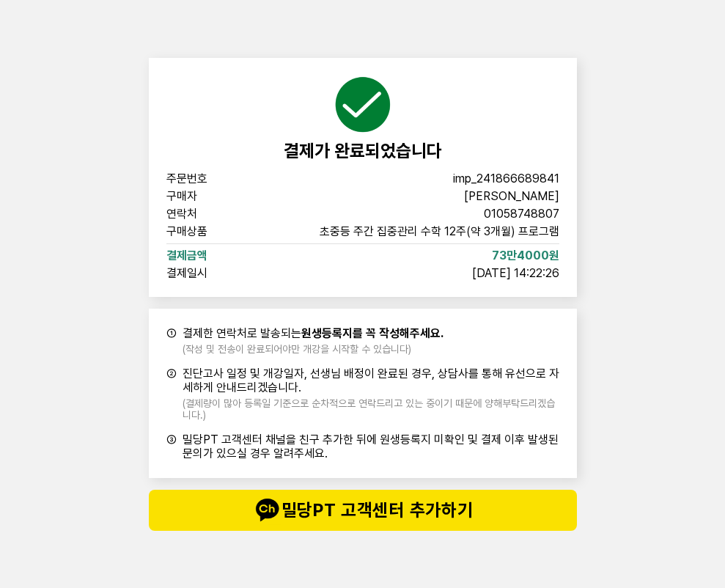 Image resolution: width=725 pixels, height=588 pixels. What do you see at coordinates (363, 510) in the screenshot?
I see `button: talk밀당PT 고객센터 추가하기` at bounding box center [363, 510].